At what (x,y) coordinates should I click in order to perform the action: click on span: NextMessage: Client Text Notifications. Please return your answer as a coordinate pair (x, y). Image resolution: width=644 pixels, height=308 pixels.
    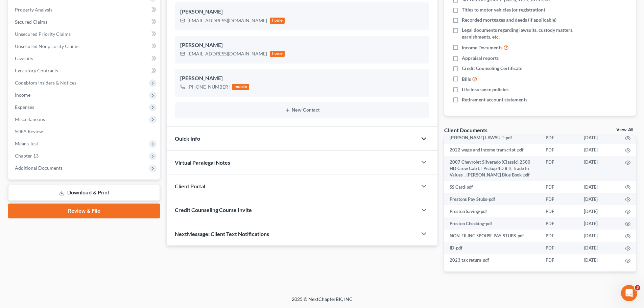
    Looking at the image, I should click on (222, 234).